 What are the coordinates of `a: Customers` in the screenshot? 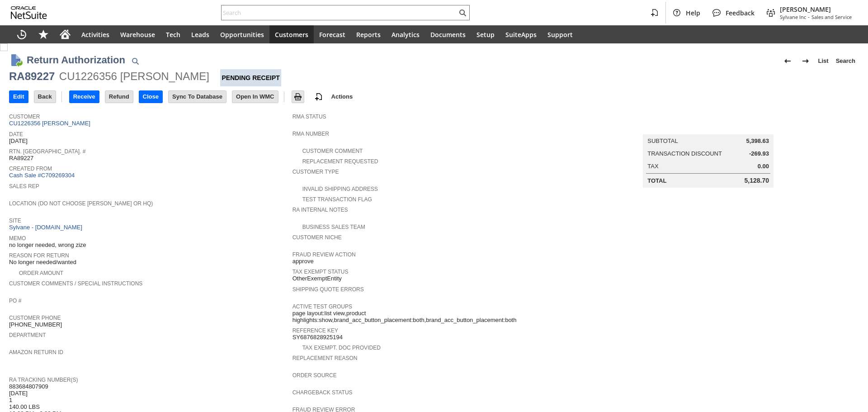 It's located at (292, 35).